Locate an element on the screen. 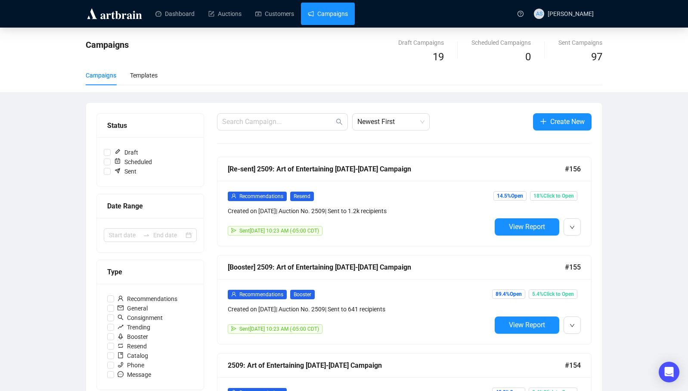 This screenshot has height=391, width=688. span: rocket is located at coordinates (121, 336).